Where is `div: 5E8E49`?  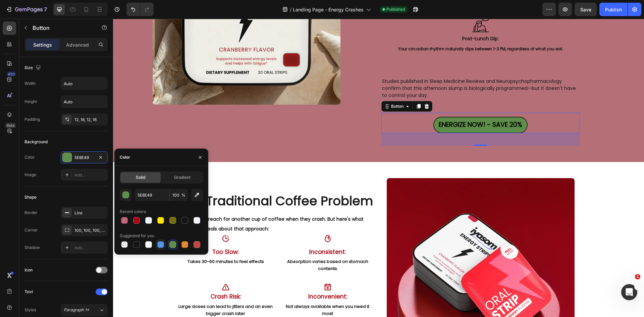 div: 5E8E49 is located at coordinates (84, 157).